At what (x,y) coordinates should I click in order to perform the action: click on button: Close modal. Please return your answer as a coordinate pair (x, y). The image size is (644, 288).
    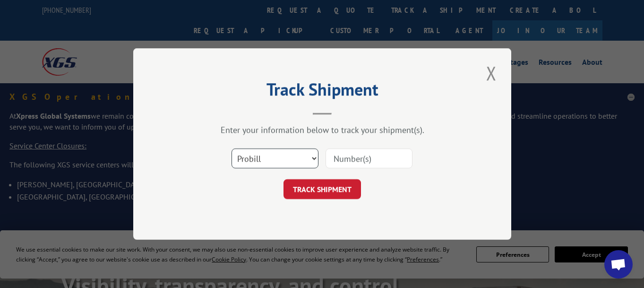
    Looking at the image, I should click on (491, 72).